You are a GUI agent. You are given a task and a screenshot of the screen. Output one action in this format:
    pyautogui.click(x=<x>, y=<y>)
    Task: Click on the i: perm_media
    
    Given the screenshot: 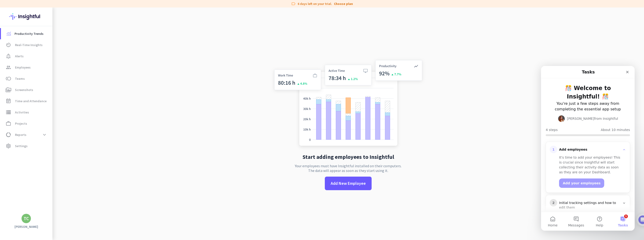 What is the action you would take?
    pyautogui.click(x=9, y=90)
    